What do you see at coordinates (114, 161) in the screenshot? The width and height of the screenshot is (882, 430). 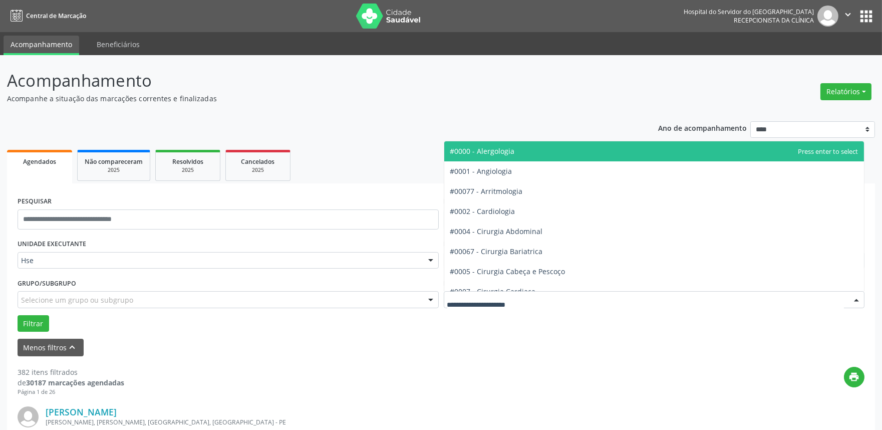 I see `span: Não compareceram` at bounding box center [114, 161].